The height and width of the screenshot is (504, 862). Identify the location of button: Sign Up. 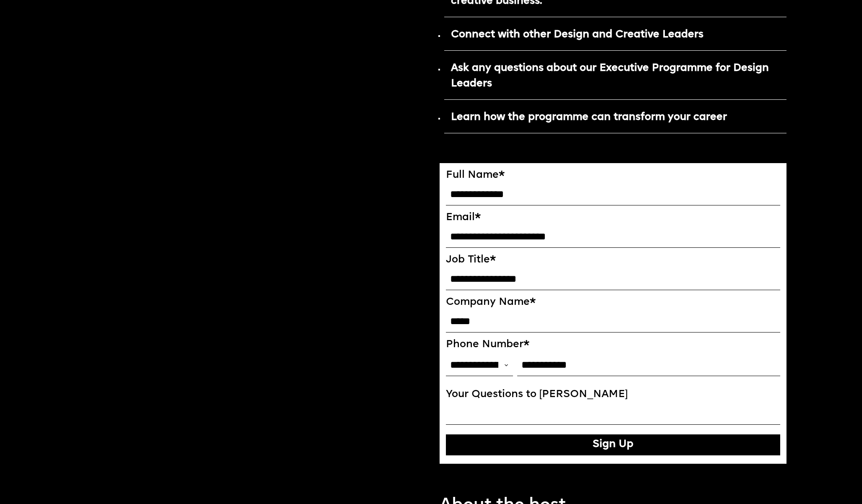
(613, 445).